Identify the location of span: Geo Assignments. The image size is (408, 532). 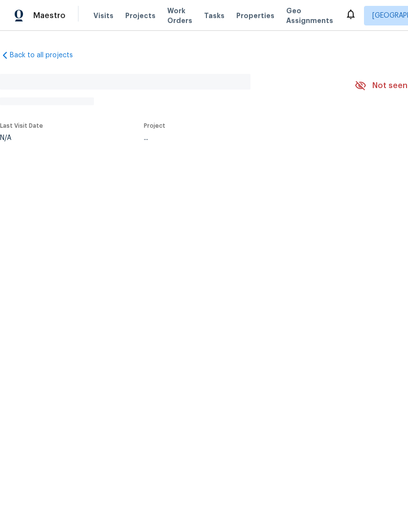
(310, 16).